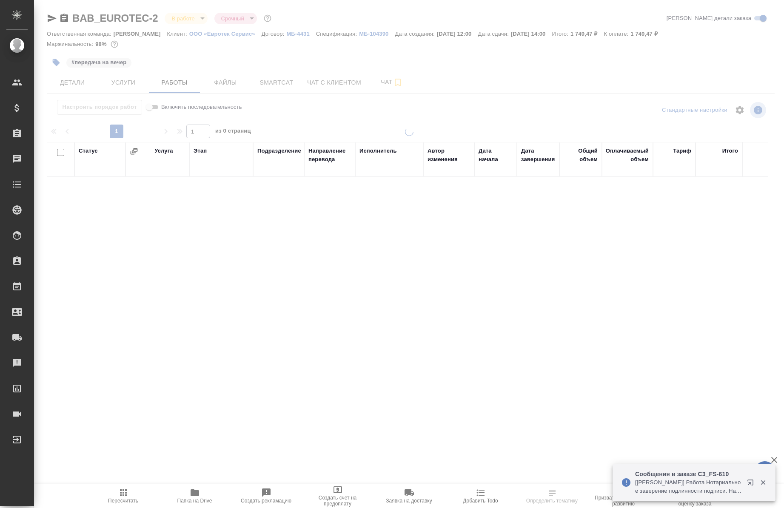 Image resolution: width=784 pixels, height=508 pixels. What do you see at coordinates (200, 151) in the screenshot?
I see `div: Этап` at bounding box center [200, 151].